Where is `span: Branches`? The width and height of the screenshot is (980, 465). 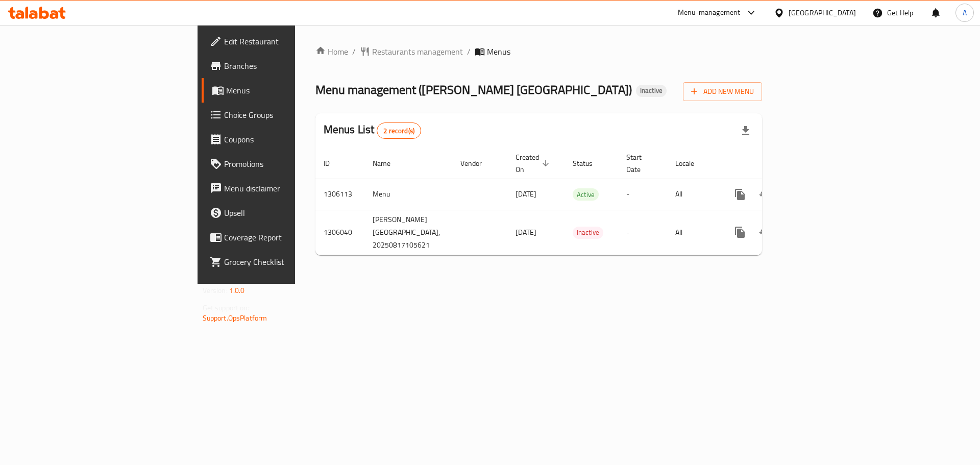
span: Branches is located at coordinates (288, 66).